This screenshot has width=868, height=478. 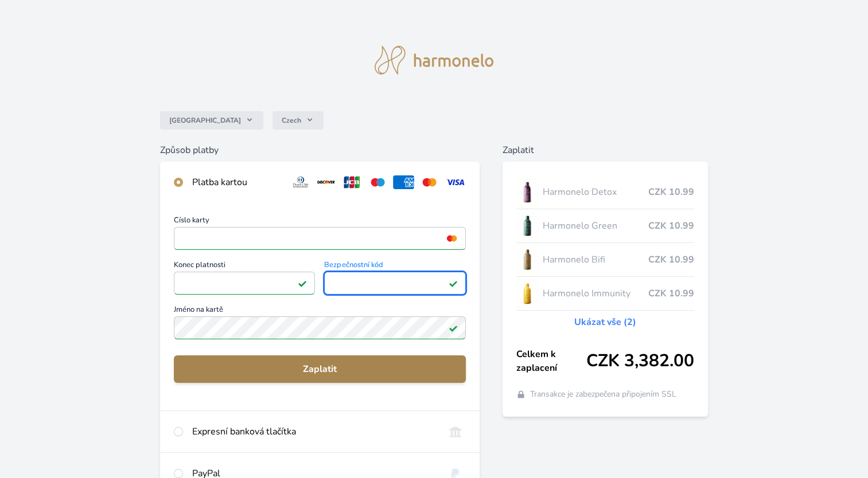 I want to click on span: Konec platnosti, so click(x=245, y=267).